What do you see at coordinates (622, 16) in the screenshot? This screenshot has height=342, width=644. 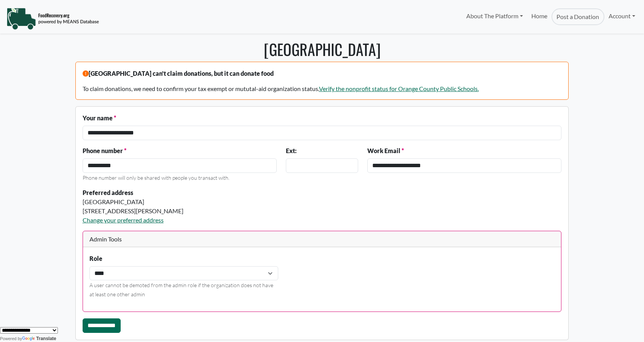 I see `a: Account` at bounding box center [622, 16].